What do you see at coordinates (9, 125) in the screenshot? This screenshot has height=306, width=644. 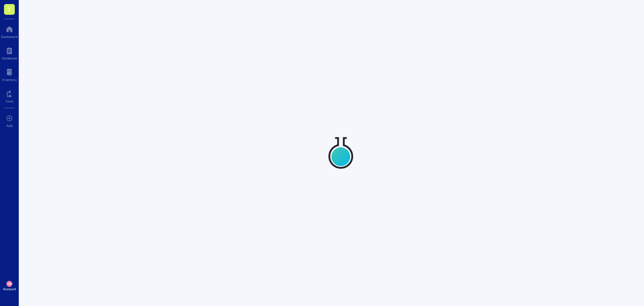 I see `div: Add` at bounding box center [9, 125].